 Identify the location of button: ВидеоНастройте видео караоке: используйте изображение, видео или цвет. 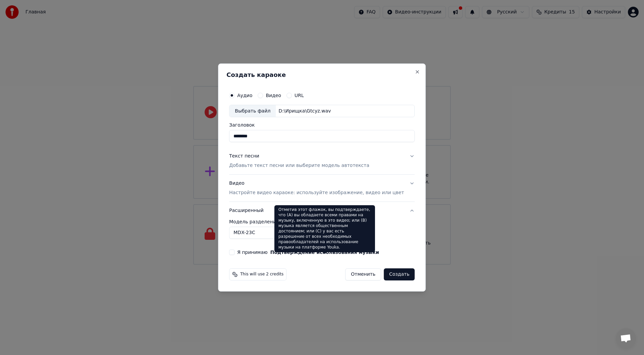
(322, 188).